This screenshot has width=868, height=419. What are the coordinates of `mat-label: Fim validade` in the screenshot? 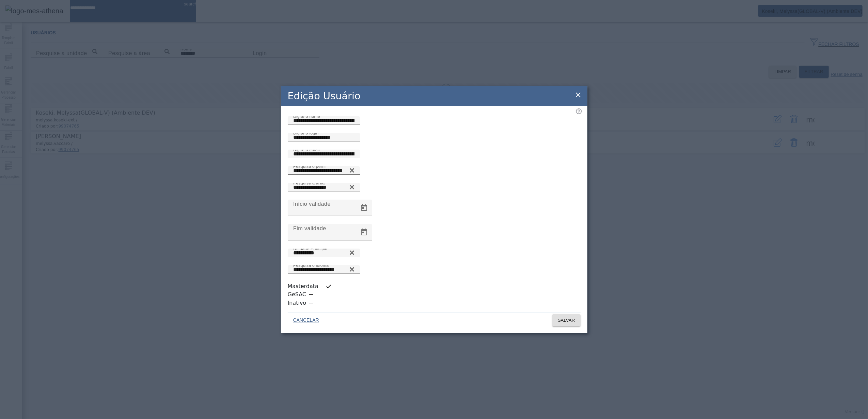 It's located at (310, 228).